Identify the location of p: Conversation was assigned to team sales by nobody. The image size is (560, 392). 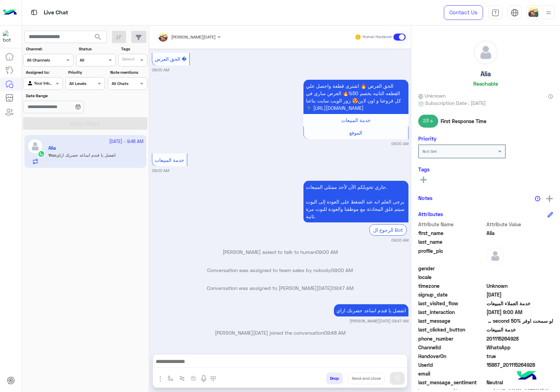
(280, 270).